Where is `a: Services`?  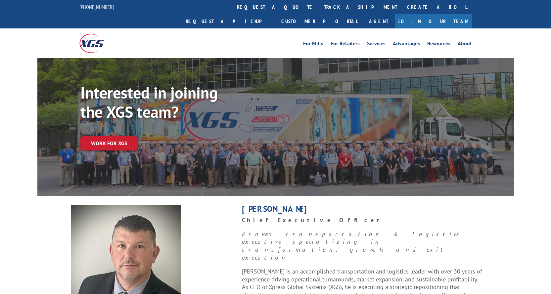 a: Services is located at coordinates (376, 45).